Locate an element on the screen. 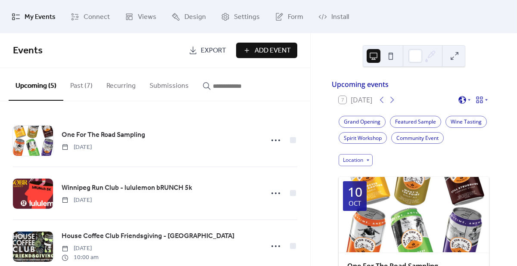 Image resolution: width=517 pixels, height=266 pixels. span: 10:00 am is located at coordinates (80, 258).